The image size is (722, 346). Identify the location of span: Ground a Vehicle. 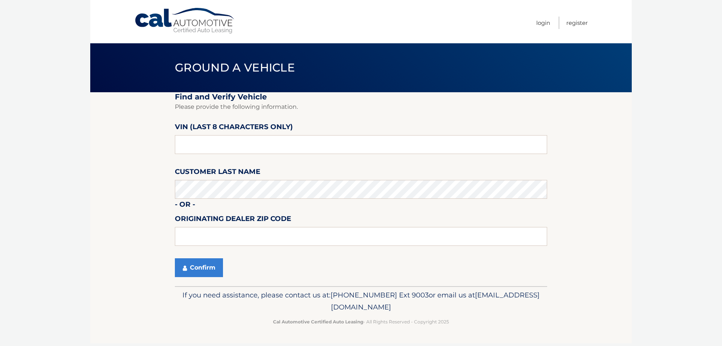
(235, 67).